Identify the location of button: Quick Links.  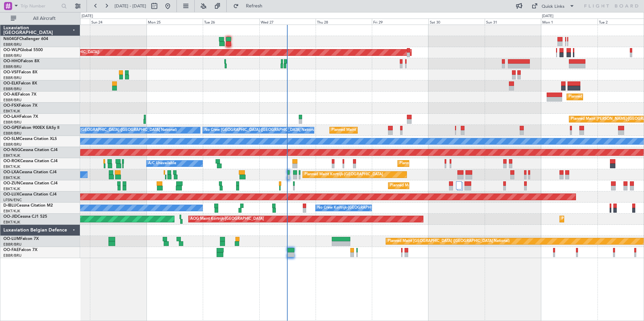
(553, 6).